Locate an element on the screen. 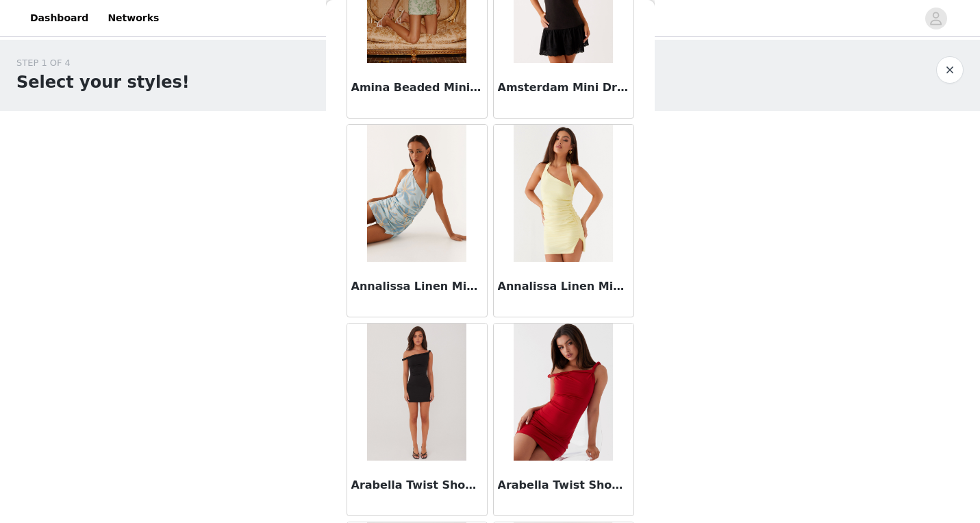 This screenshot has height=523, width=980. div: avatar is located at coordinates (936, 19).